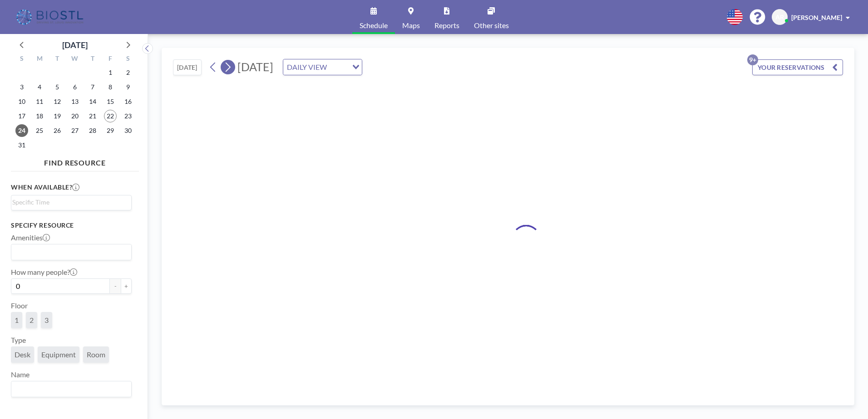 The height and width of the screenshot is (419, 868). Describe the element at coordinates (93, 131) in the screenshot. I see `span: Thursday, August 28, 2025` at that location.